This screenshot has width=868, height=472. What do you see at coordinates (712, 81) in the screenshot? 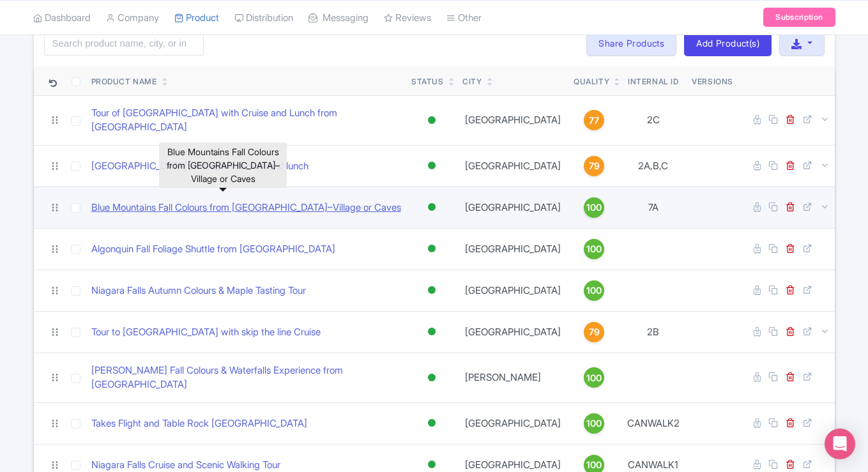
I see `th: Versions` at bounding box center [712, 81].